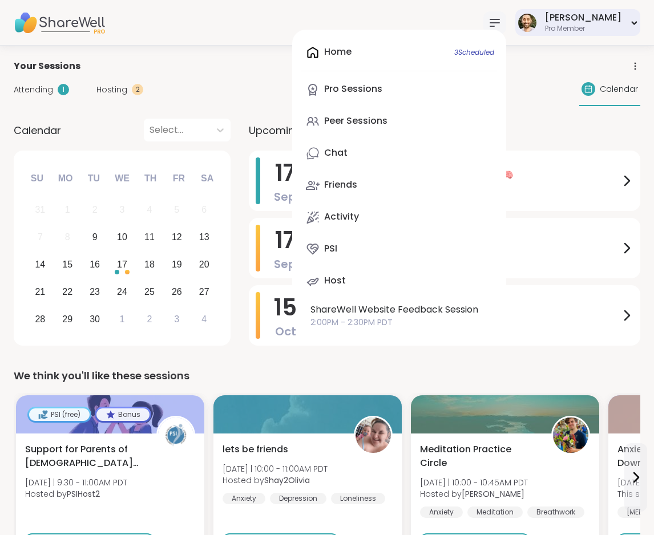 This screenshot has width=654, height=535. I want to click on div: 30, so click(95, 319).